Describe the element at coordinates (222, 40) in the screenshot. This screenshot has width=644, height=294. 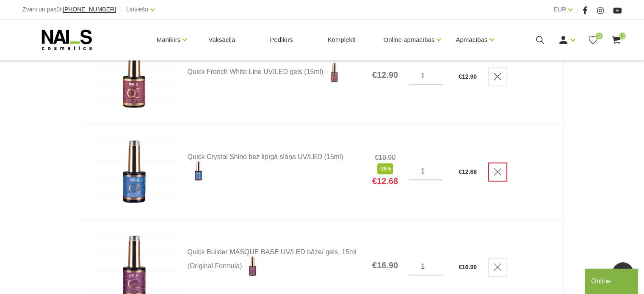
I see `a: Vaksācija` at that location.